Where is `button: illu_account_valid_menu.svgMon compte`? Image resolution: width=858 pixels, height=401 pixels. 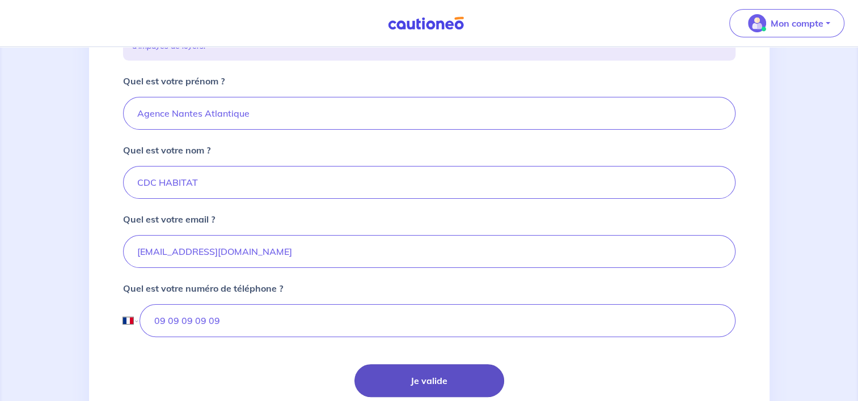
button: illu_account_valid_menu.svgMon compte is located at coordinates (786, 23).